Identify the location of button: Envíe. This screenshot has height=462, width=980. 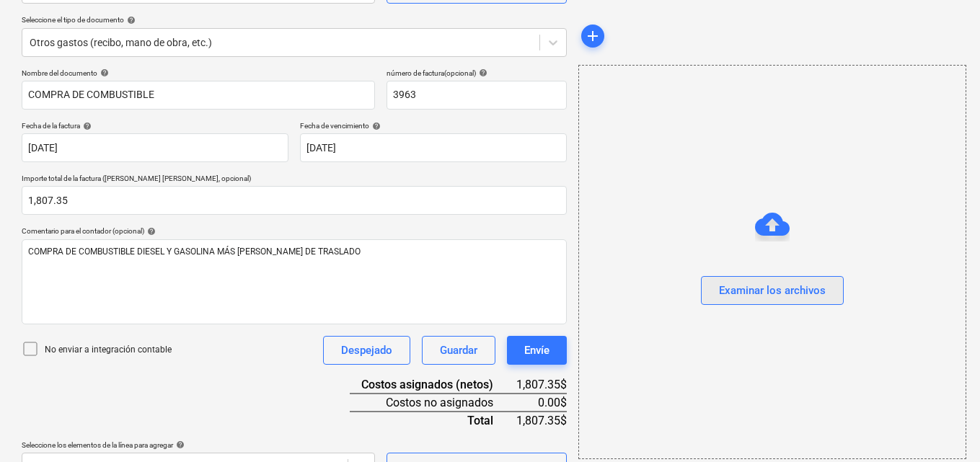
(536, 350).